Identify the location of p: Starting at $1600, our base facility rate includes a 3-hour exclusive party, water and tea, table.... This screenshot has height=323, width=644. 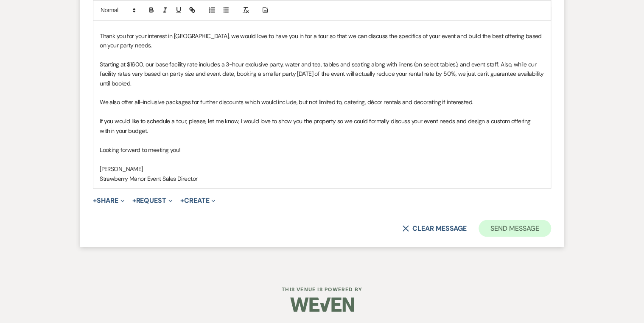
(322, 74).